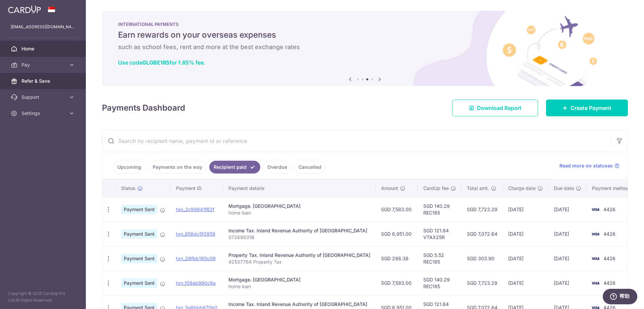  I want to click on a: Payments on the way, so click(177, 167).